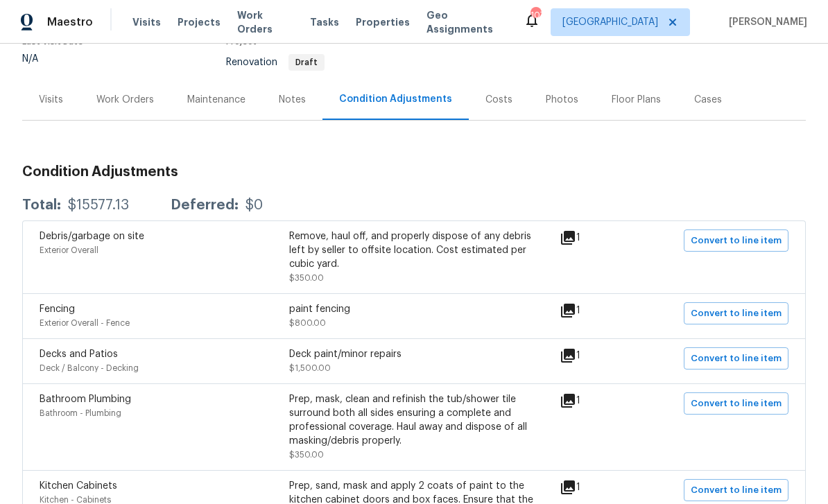  Describe the element at coordinates (81, 413) in the screenshot. I see `span: Bathroom - Plumbing` at that location.